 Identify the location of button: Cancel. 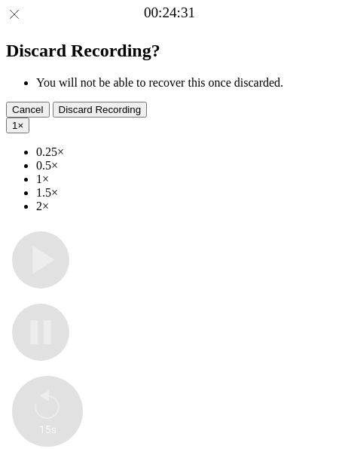
(28, 109).